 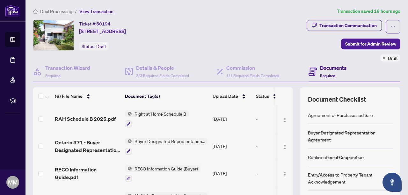 What do you see at coordinates (393, 27) in the screenshot?
I see `span: ellipsis` at bounding box center [393, 27].